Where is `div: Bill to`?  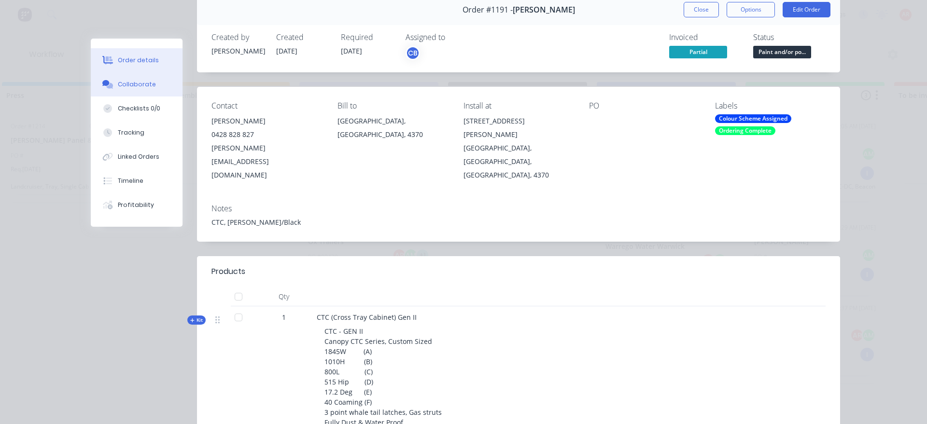 div: Bill to is located at coordinates (393, 106).